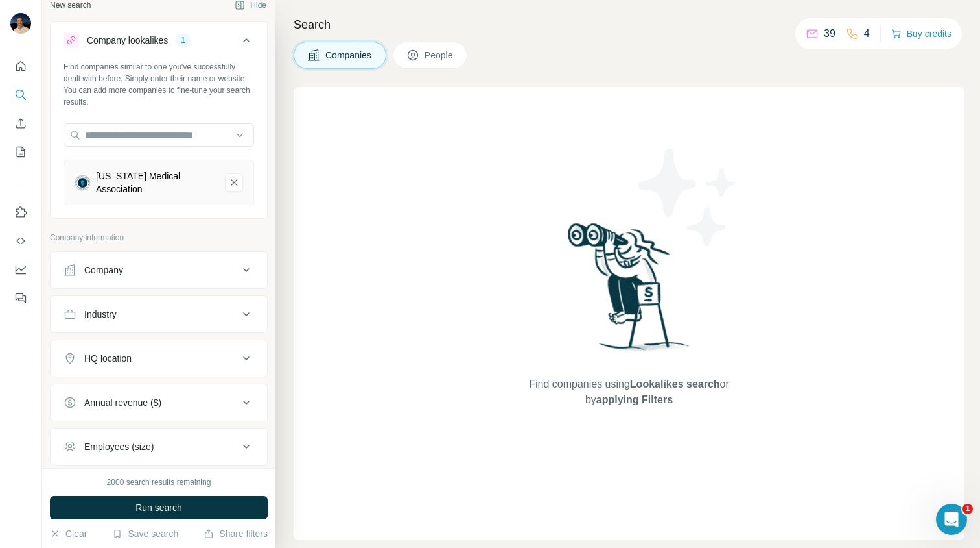  What do you see at coordinates (123, 402) in the screenshot?
I see `div: Annual revenue ($)` at bounding box center [123, 402].